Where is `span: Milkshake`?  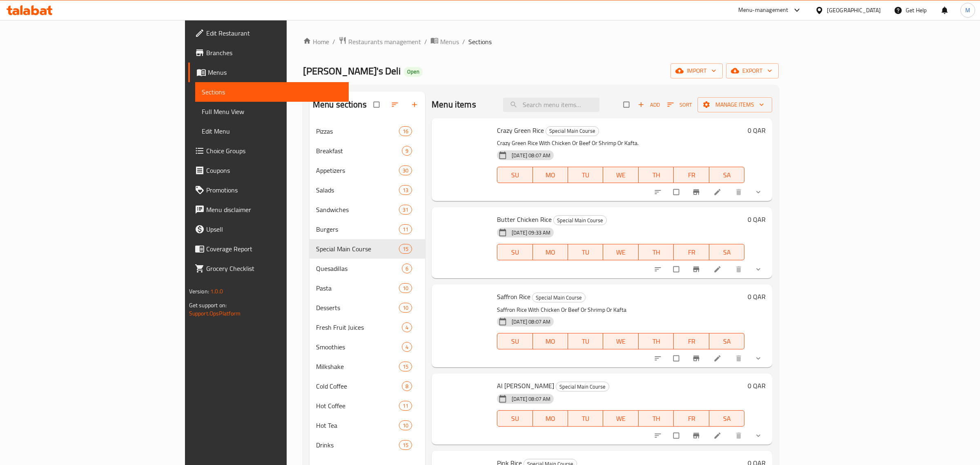
span: Milkshake is located at coordinates (357, 366).